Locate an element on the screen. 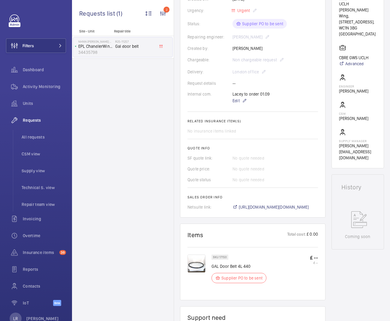 Image resolution: width=390 pixels, height=321 pixels. h2: Quote info is located at coordinates (253, 148).